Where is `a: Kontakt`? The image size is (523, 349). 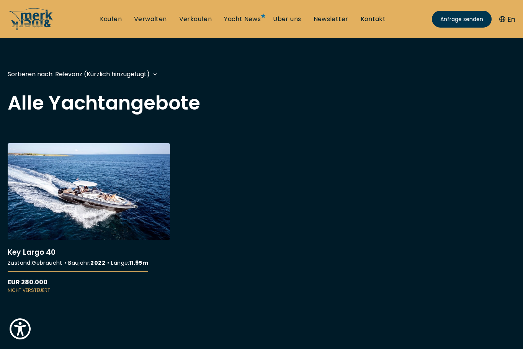 a: Kontakt is located at coordinates (373, 19).